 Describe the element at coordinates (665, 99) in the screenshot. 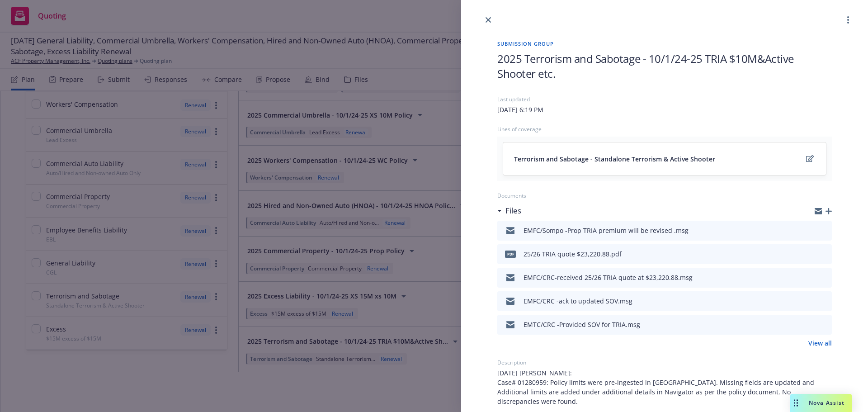

I see `div: Last updated` at that location.